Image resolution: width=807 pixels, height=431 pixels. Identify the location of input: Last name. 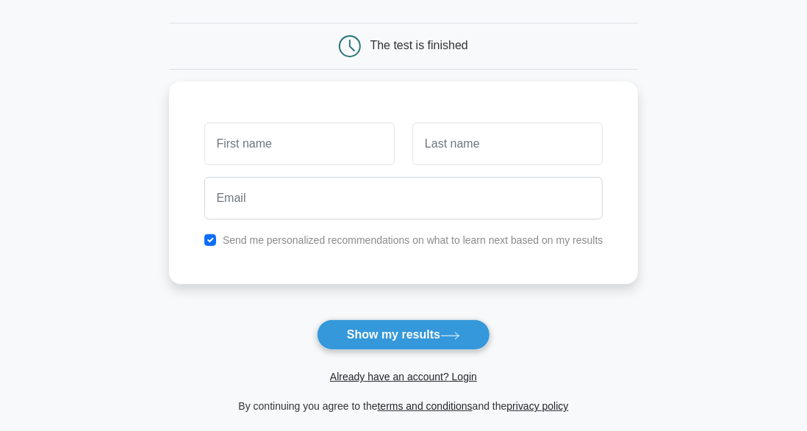
(507, 144).